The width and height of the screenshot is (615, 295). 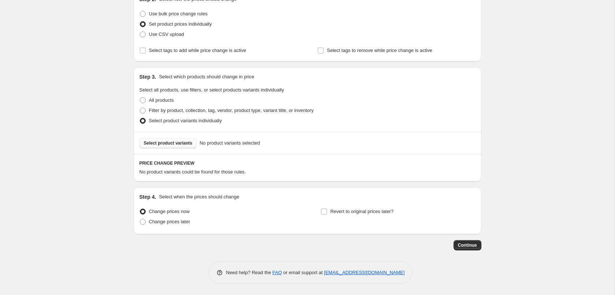 What do you see at coordinates (178, 14) in the screenshot?
I see `span: Use bulk price change rules` at bounding box center [178, 14].